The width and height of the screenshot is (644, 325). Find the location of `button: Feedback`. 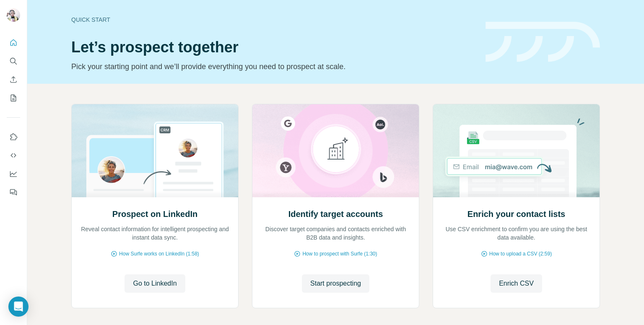

button: Feedback is located at coordinates (13, 192).